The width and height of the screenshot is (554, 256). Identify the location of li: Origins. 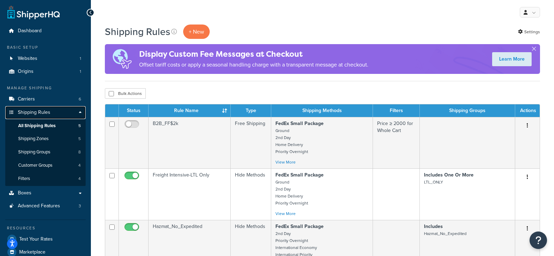
(45, 71).